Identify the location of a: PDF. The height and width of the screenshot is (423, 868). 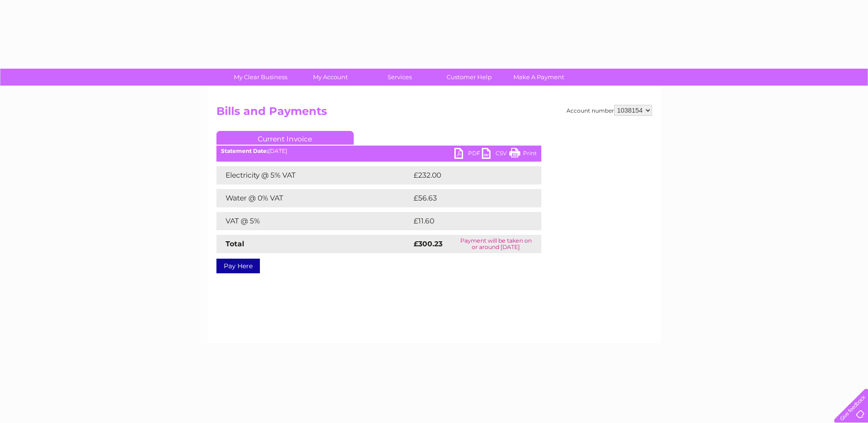
(468, 155).